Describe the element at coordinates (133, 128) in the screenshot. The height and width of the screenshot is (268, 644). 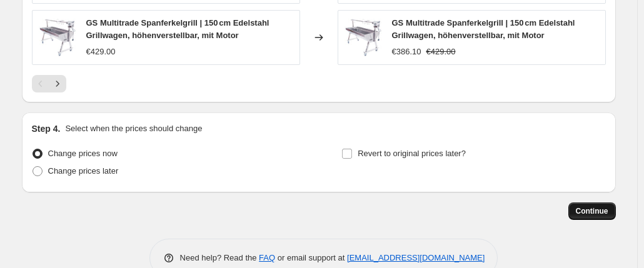
I see `p: Select when the prices should change` at that location.